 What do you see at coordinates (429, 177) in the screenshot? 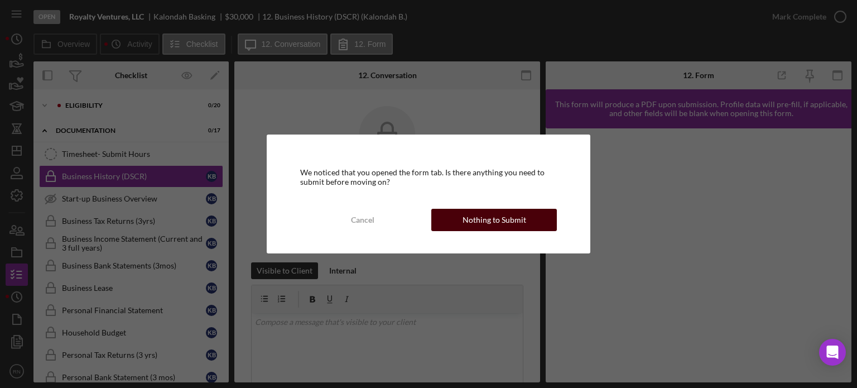
I see `div: We noticed that you opened the form tab. Is there anything you need to submit before moving on?` at bounding box center [429, 177].